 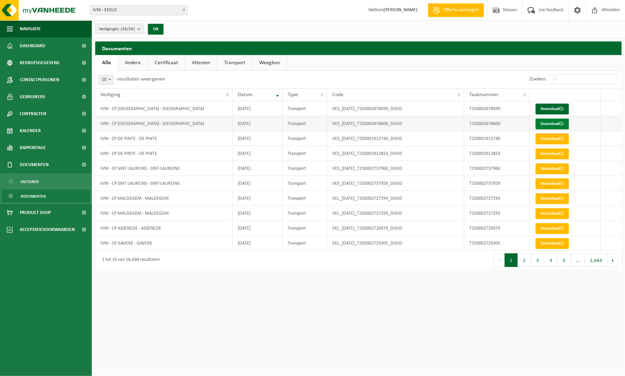 I want to click on span: Offerte aanvragen, so click(x=461, y=10).